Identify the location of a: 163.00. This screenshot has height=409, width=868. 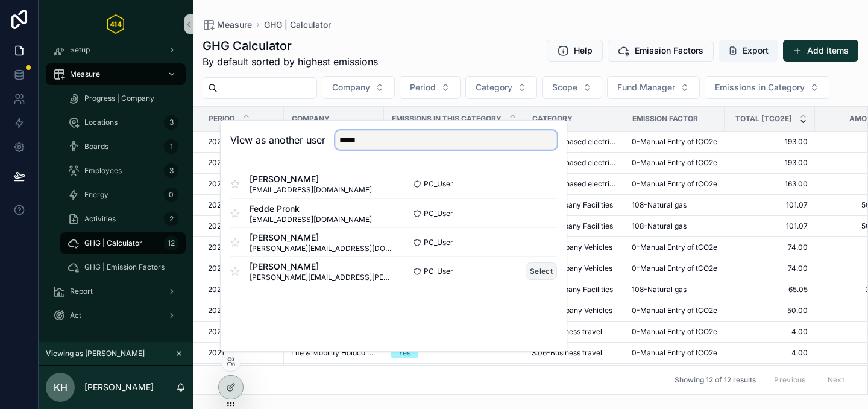
(769, 184).